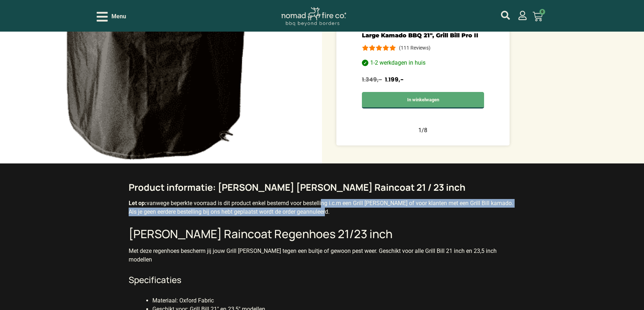  What do you see at coordinates (423, 100) in the screenshot?
I see `a: Toevoegen aan winkelwagen: “Large Kamado BBQ 21", Grill Bill Pro II“` at bounding box center [423, 100].